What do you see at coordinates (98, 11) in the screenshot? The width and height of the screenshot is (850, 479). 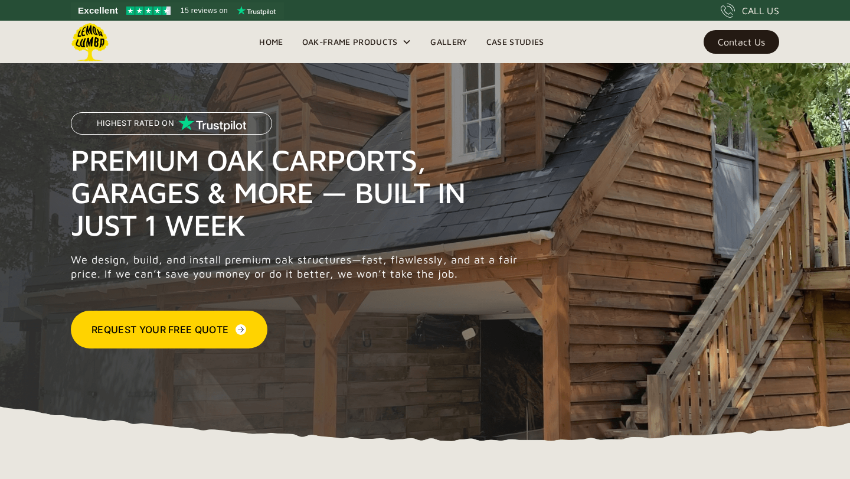 I see `span: Excellent` at bounding box center [98, 11].